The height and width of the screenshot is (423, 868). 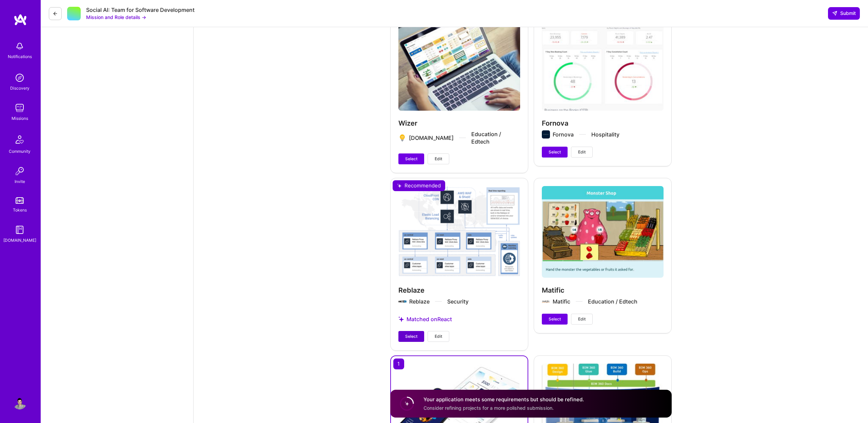 I want to click on img: bell, so click(x=19, y=46).